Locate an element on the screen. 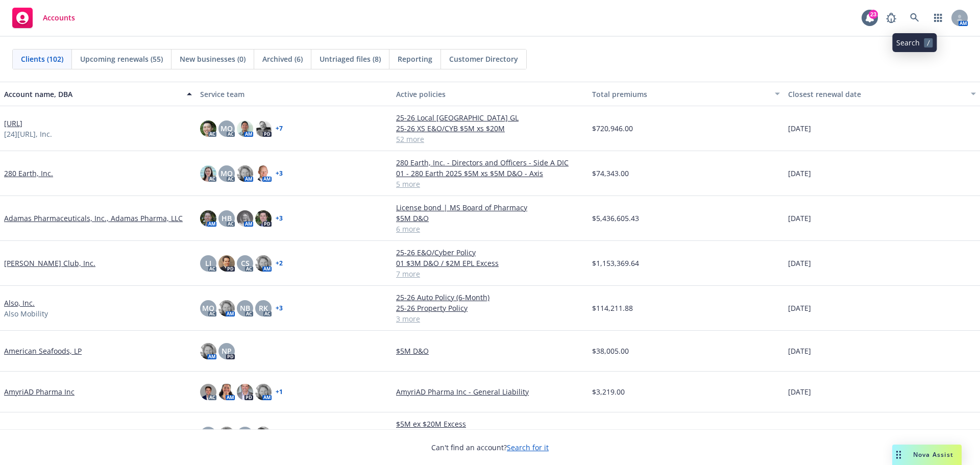 The width and height of the screenshot is (980, 465). span: $38,005.00 is located at coordinates (610, 351).